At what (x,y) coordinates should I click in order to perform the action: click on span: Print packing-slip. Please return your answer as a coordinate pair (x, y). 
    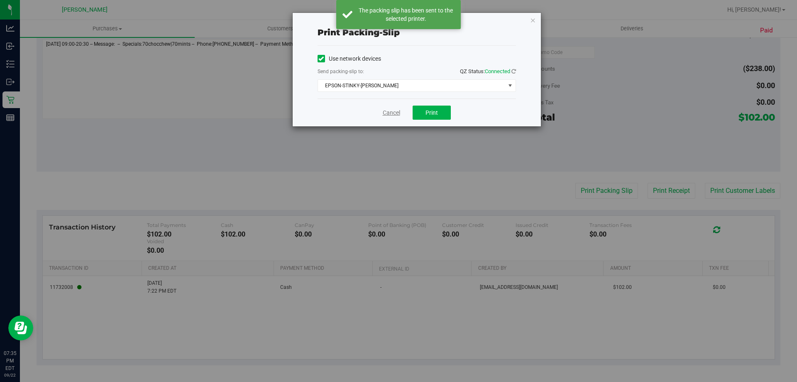
    Looking at the image, I should click on (359, 32).